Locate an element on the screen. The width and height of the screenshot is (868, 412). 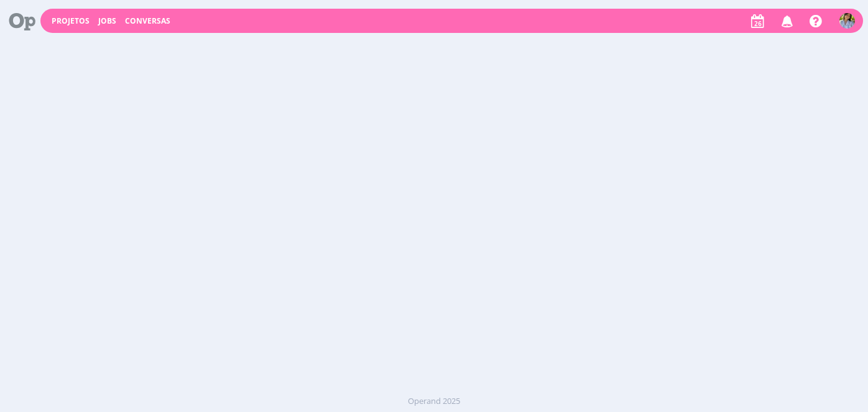
img: A is located at coordinates (846, 20).